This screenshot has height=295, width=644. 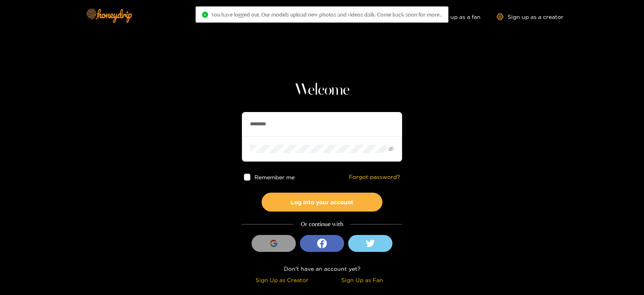 I want to click on span: You have logged out. Our models upload new photos and videos daily. Come back soon for more.., so click(x=326, y=14).